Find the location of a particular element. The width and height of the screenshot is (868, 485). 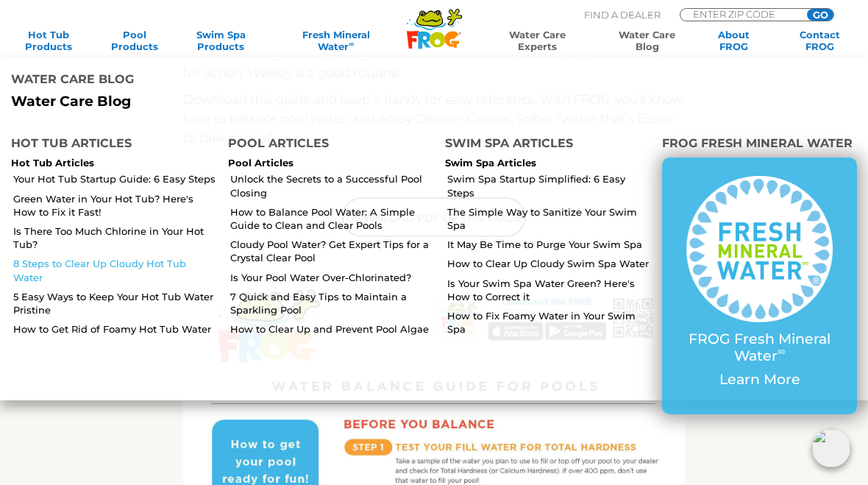

h4: Water Care Blog is located at coordinates (217, 81).